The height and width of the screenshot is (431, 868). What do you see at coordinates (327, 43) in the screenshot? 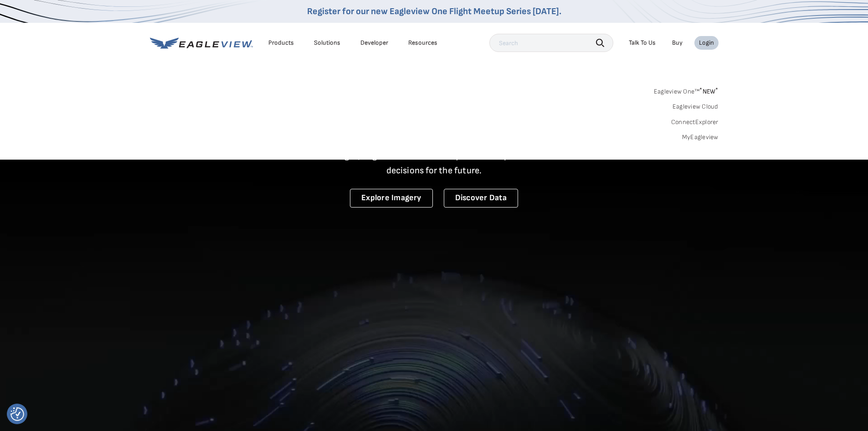
I see `div: Solutions` at bounding box center [327, 43].